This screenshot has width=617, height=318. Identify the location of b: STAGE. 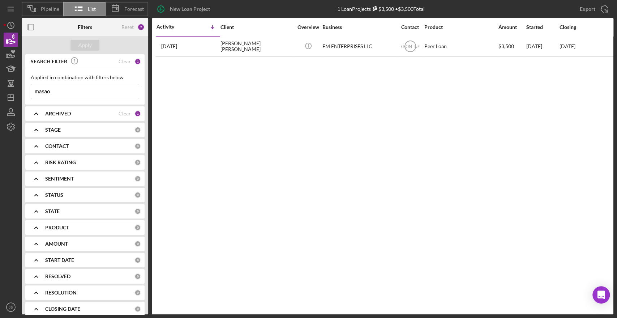
(53, 130).